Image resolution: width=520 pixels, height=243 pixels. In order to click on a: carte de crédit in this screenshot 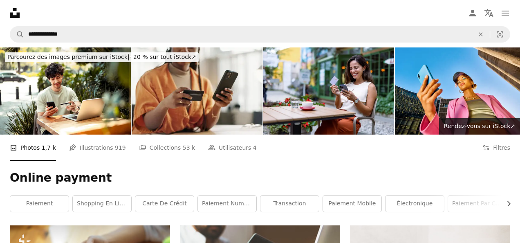, I will do `click(164, 203)`.